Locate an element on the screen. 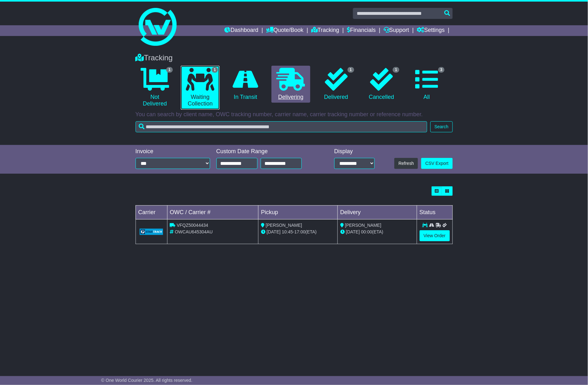 This screenshot has height=385, width=588. div: Invoice is located at coordinates (173, 152).